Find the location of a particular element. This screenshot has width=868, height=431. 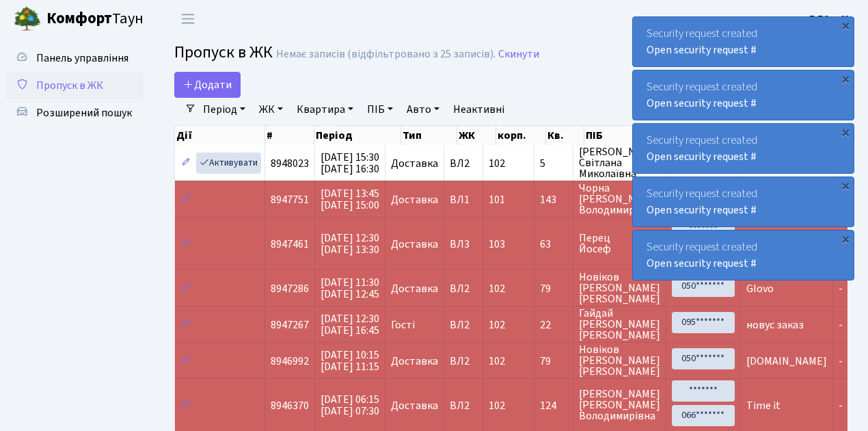

span: 101 is located at coordinates (497, 200).